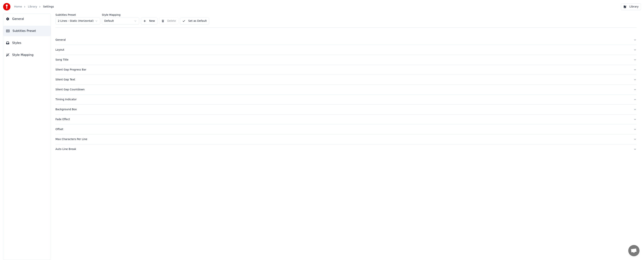 The image size is (644, 260). I want to click on button: Offset, so click(346, 129).